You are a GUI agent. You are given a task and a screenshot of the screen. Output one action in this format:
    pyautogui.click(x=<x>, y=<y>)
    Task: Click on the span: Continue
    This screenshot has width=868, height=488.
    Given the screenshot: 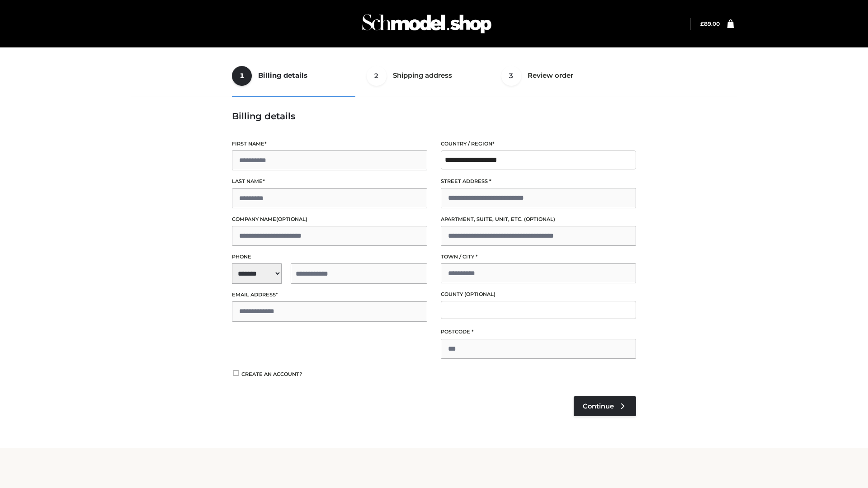 What is the action you would take?
    pyautogui.click(x=598, y=406)
    